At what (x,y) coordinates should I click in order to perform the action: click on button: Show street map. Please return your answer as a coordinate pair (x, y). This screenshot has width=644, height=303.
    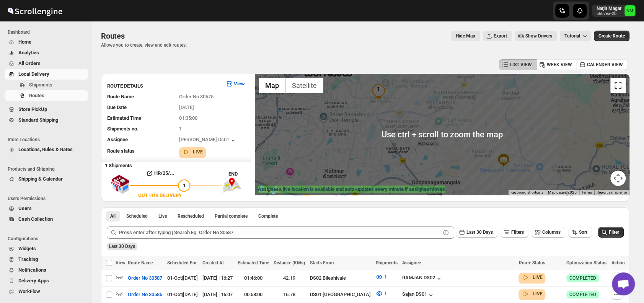
    Looking at the image, I should click on (273, 85).